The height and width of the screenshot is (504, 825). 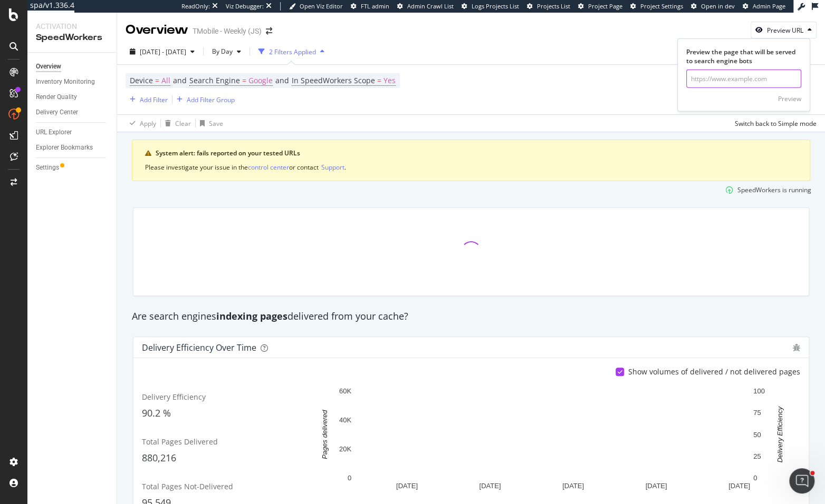 What do you see at coordinates (779, 435) in the screenshot?
I see `text: Delivery Efficiency` at bounding box center [779, 435].